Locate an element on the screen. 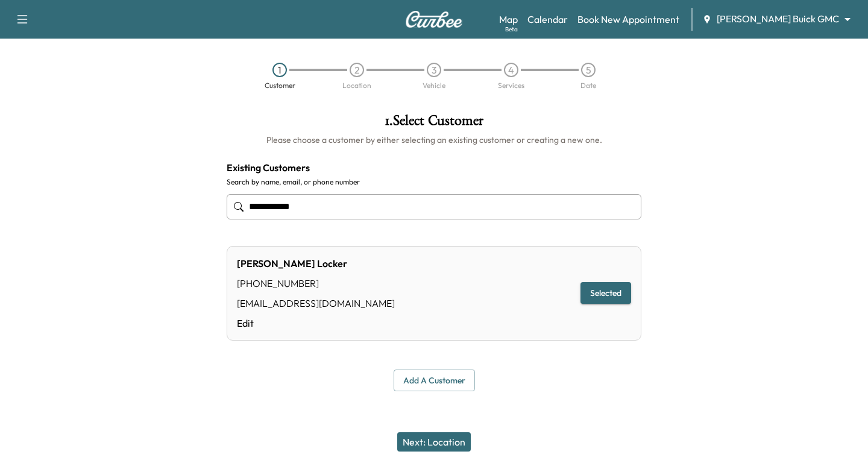 This screenshot has width=868, height=466. a: Edit is located at coordinates (316, 323).